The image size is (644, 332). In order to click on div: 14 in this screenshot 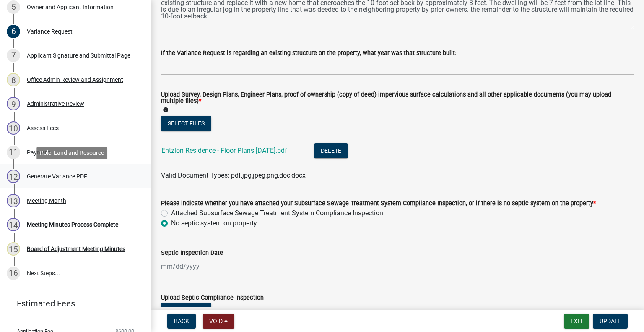, I will do `click(13, 225)`.